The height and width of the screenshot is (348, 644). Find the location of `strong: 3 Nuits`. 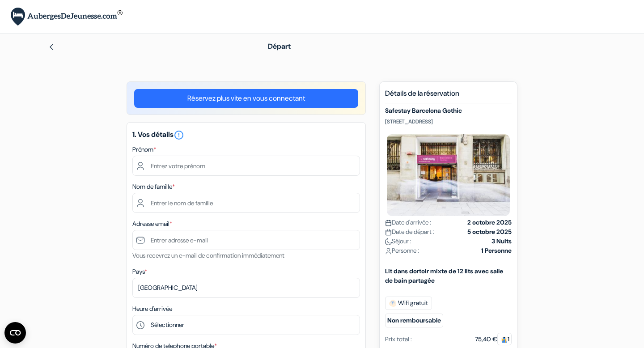

strong: 3 Nuits is located at coordinates (501, 241).